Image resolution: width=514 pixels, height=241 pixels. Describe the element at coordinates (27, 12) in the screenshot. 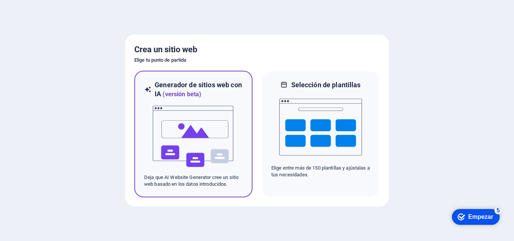

I see `div: Empezar Quedan 5 elementos, 0 % completado` at that location.